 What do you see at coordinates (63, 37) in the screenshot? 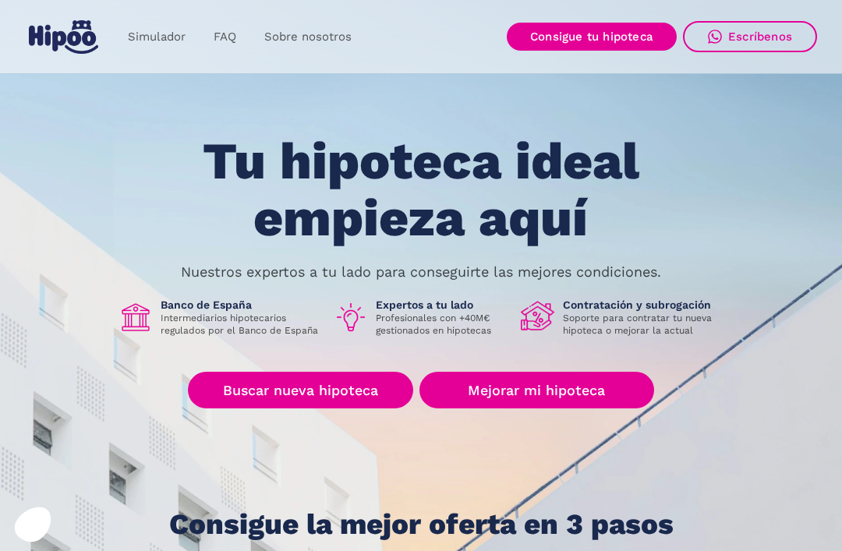
I see `a: home` at bounding box center [63, 37].